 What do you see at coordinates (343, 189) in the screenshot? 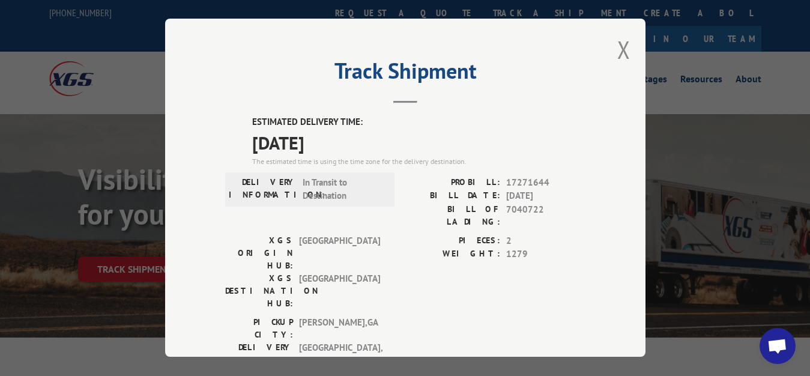
I see `span: In Transit to Destination` at bounding box center [343, 189].